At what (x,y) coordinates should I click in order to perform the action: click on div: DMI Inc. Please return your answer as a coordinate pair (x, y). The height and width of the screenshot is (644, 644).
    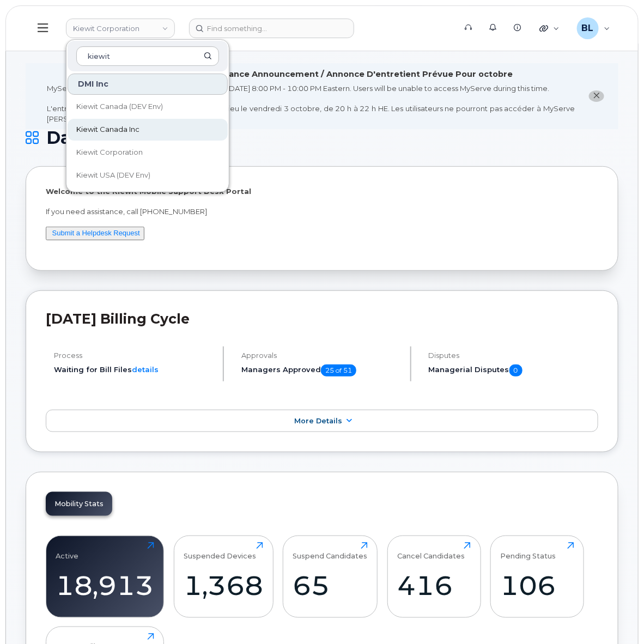
    Looking at the image, I should click on (148, 84).